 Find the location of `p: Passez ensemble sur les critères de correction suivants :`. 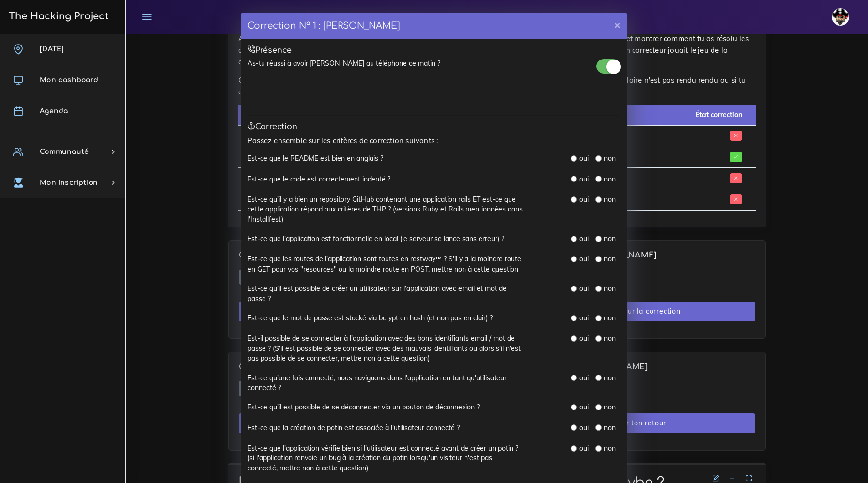

p: Passez ensemble sur les critères de correction suivants : is located at coordinates (434, 141).